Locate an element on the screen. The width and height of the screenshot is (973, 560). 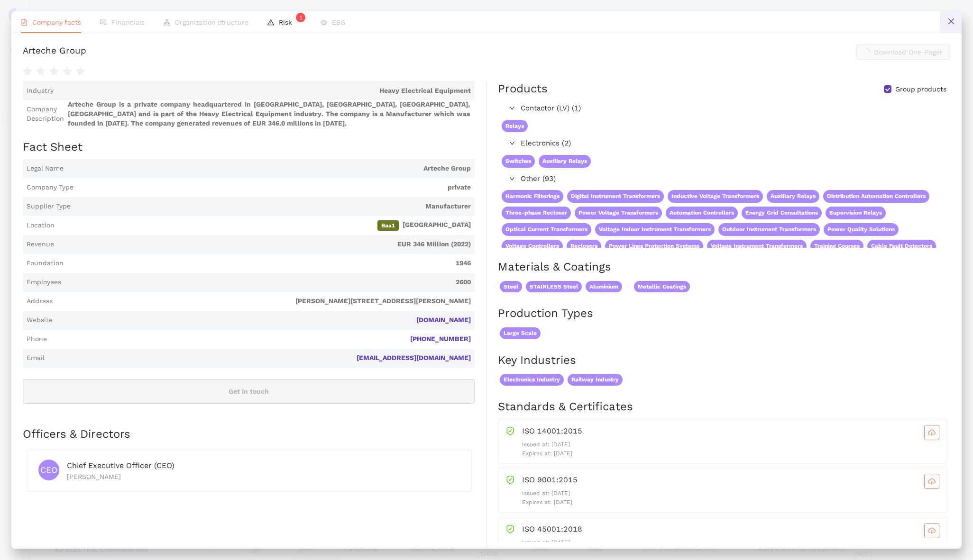
span: Digital Instrument Transformers is located at coordinates (615, 196).